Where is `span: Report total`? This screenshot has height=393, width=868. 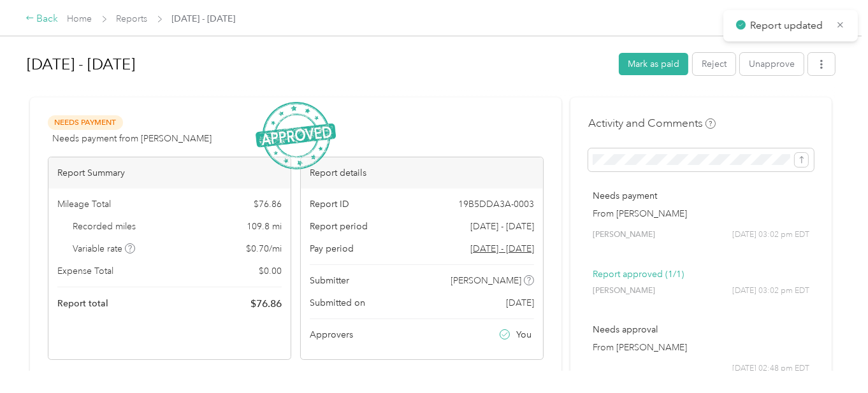 span: Report total is located at coordinates (82, 303).